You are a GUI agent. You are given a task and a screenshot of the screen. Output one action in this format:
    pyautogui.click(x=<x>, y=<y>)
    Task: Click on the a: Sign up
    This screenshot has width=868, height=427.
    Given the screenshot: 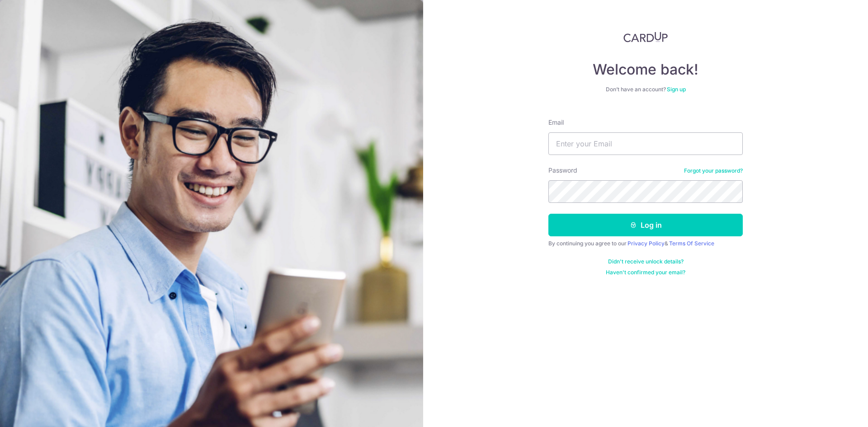 What is the action you would take?
    pyautogui.click(x=676, y=89)
    